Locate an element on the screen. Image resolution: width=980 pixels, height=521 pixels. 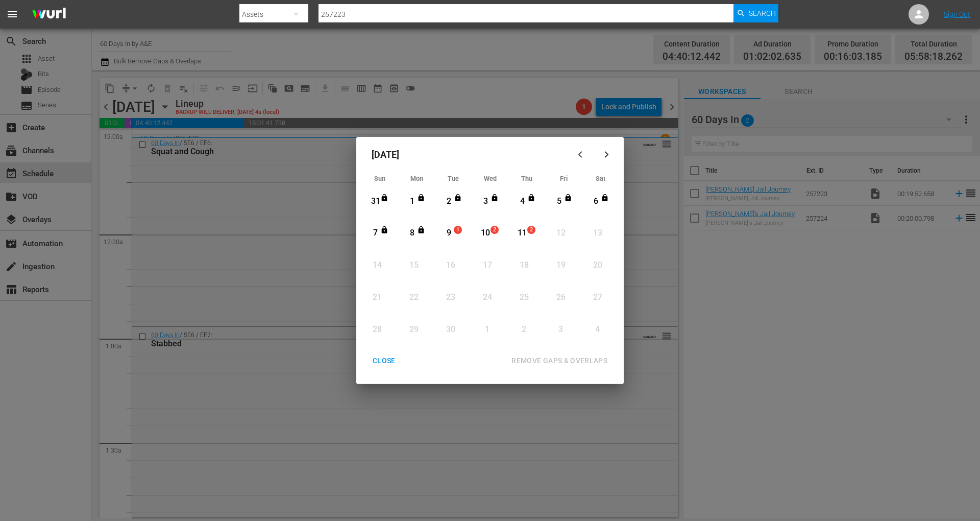
div: 13 is located at coordinates (598, 233).